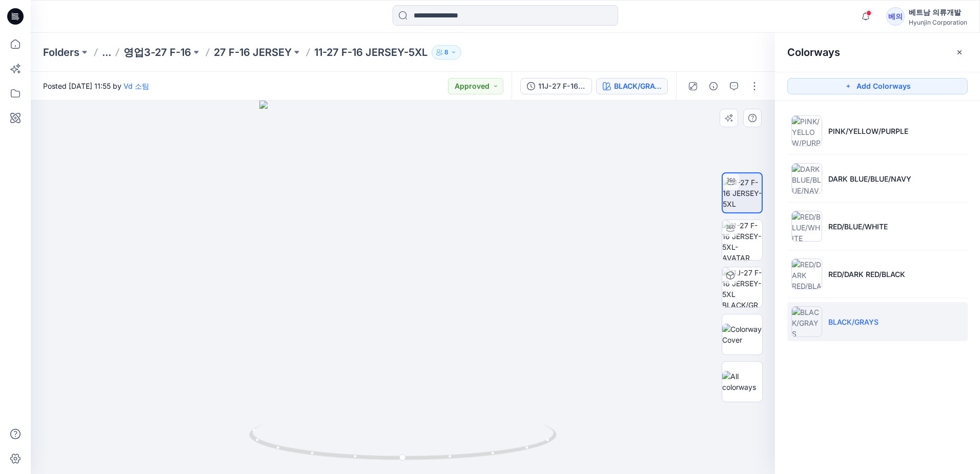  I want to click on img: Colorway Cover, so click(743, 335).